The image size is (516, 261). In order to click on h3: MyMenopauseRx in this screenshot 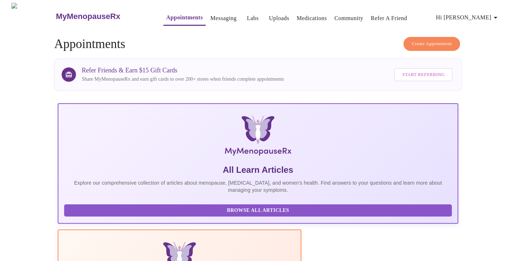, I will do `click(88, 16)`.